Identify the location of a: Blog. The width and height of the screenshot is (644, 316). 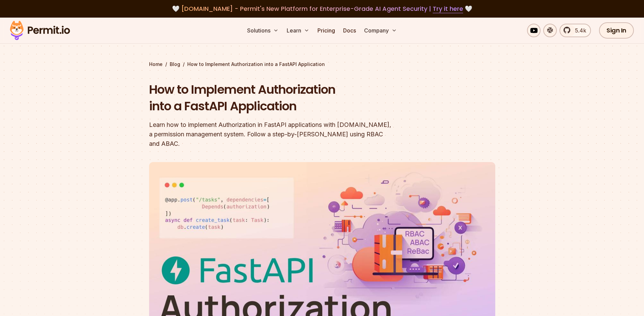
(174, 64).